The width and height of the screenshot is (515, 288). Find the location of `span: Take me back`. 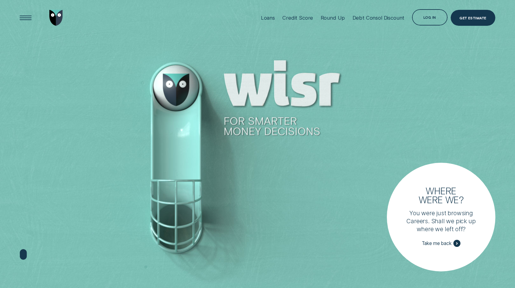

span: Take me back is located at coordinates (437, 243).